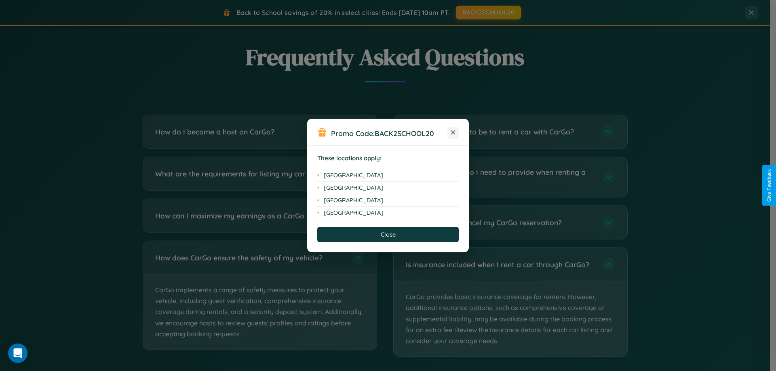  I want to click on h3: Promo Code:, so click(389, 133).